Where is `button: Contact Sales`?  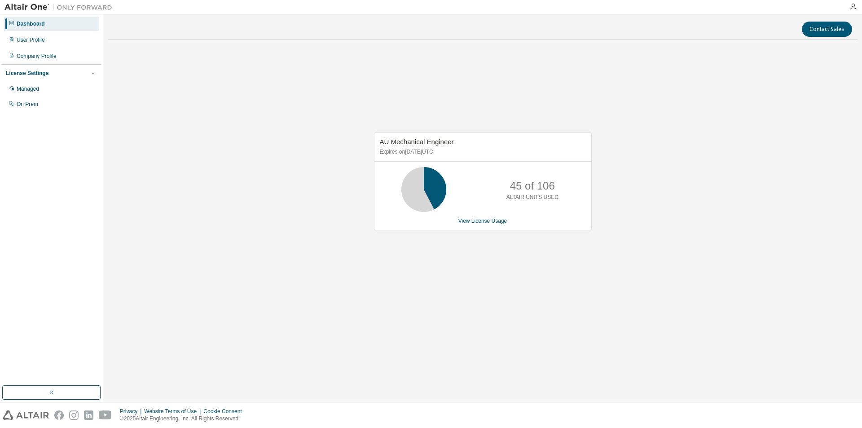 button: Contact Sales is located at coordinates (827, 29).